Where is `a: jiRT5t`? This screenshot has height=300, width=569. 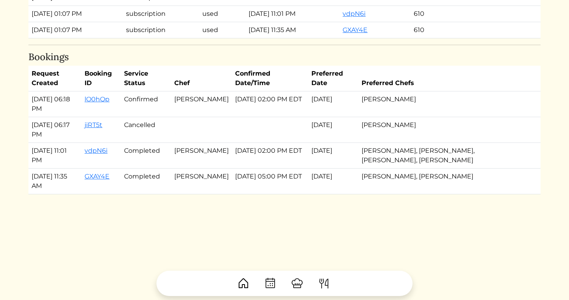
a: jiRT5t is located at coordinates (93, 125).